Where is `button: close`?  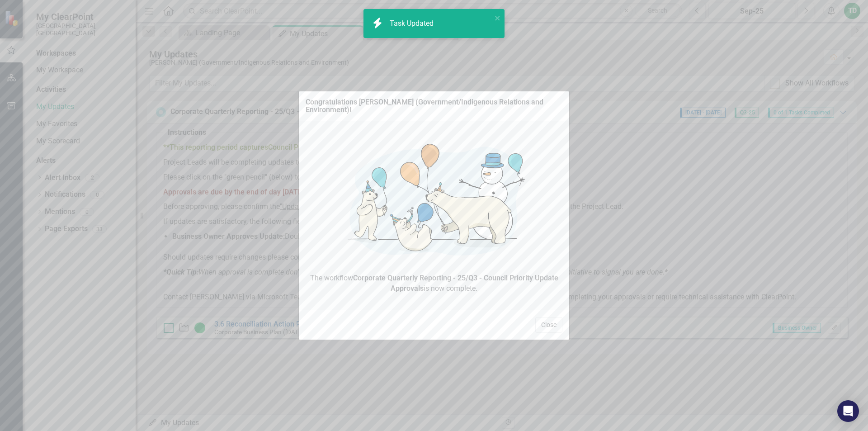
button: close is located at coordinates (498, 17).